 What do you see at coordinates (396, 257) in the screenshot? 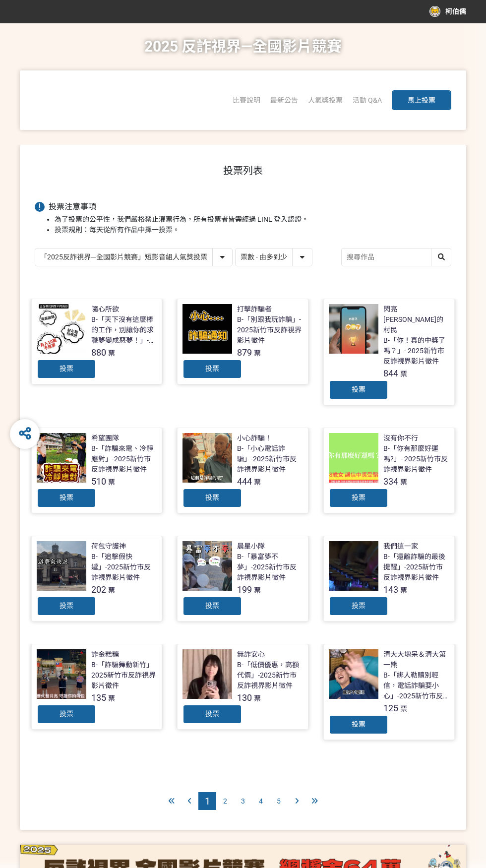
I see `input: 搜尋作品` at bounding box center [396, 257].